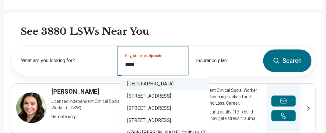 The image size is (326, 133). Describe the element at coordinates (284, 101) in the screenshot. I see `button: Send a message` at that location.